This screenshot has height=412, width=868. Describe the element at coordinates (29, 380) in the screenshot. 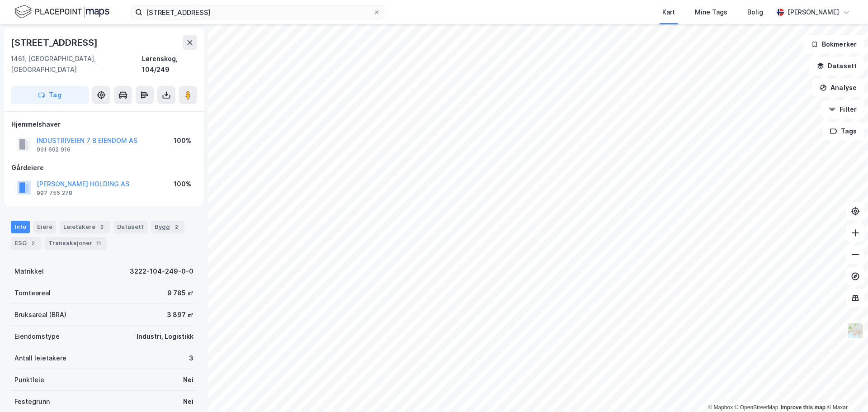

I see `div: Punktleie` at that location.